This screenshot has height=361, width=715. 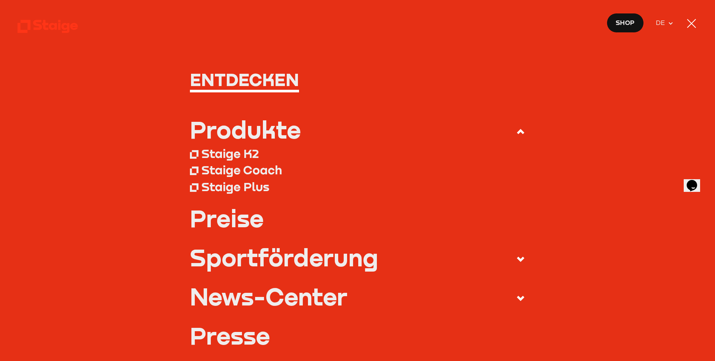 I want to click on div: Staige Coach, so click(x=242, y=170).